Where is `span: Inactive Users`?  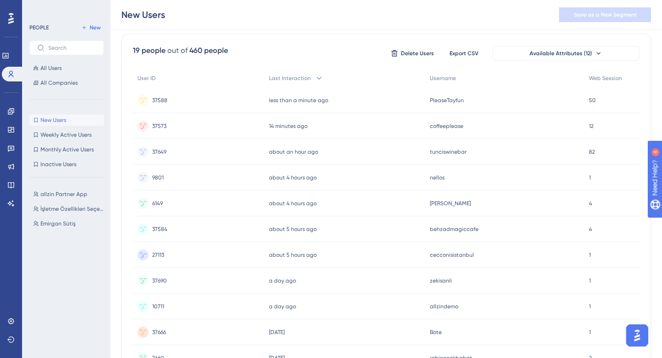 span: Inactive Users is located at coordinates (58, 164).